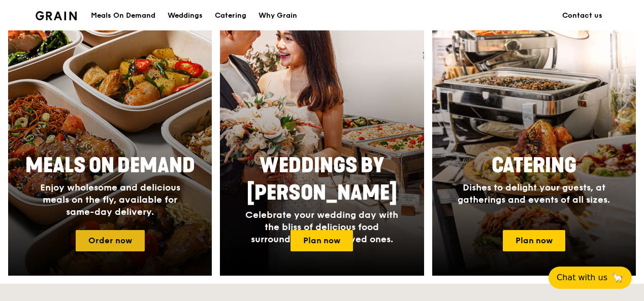  What do you see at coordinates (534, 142) in the screenshot?
I see `a: CateringDishes to delight your guests, at gatherings and events of all sizes.Plan now` at bounding box center [534, 142].